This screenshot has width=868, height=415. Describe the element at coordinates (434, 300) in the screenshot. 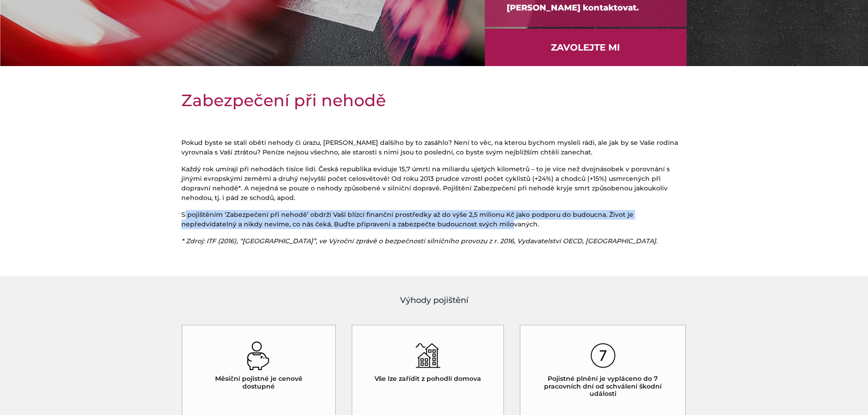

I see `h4: Výhody pojištění` at that location.